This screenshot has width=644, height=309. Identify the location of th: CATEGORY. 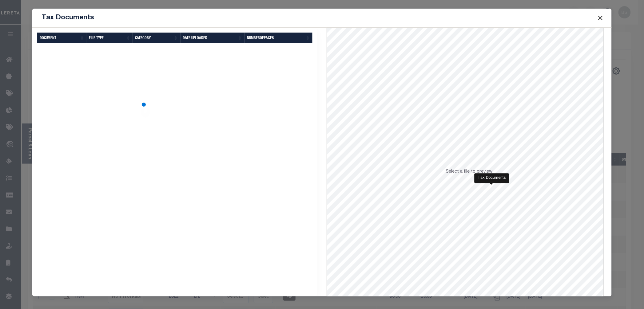
(156, 38).